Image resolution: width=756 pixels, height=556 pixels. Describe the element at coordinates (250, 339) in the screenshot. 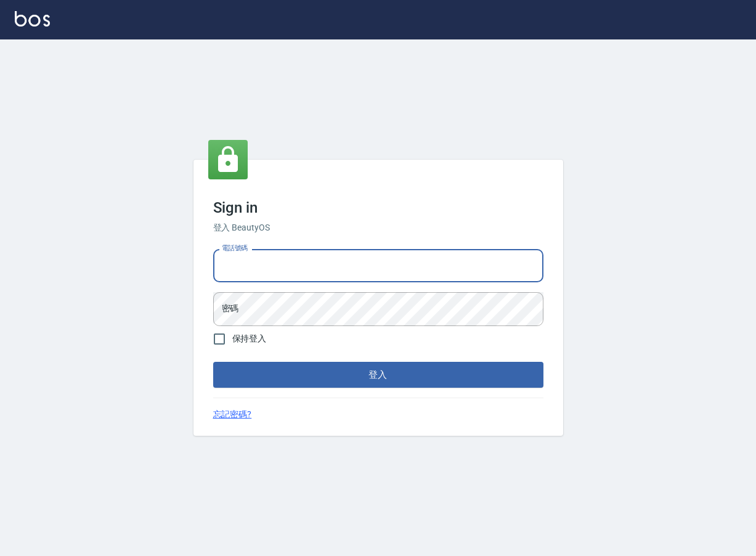

I see `span: 保持登入` at that location.